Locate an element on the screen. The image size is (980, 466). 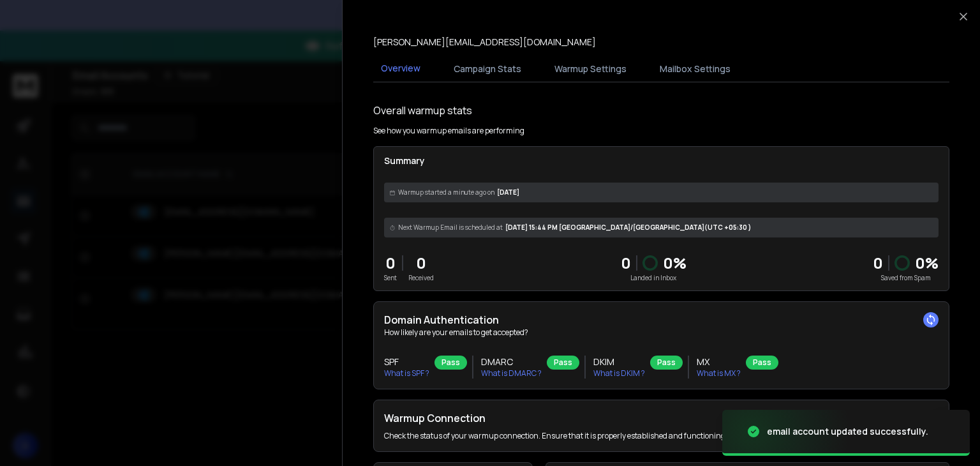
p: Summary is located at coordinates (661, 161).